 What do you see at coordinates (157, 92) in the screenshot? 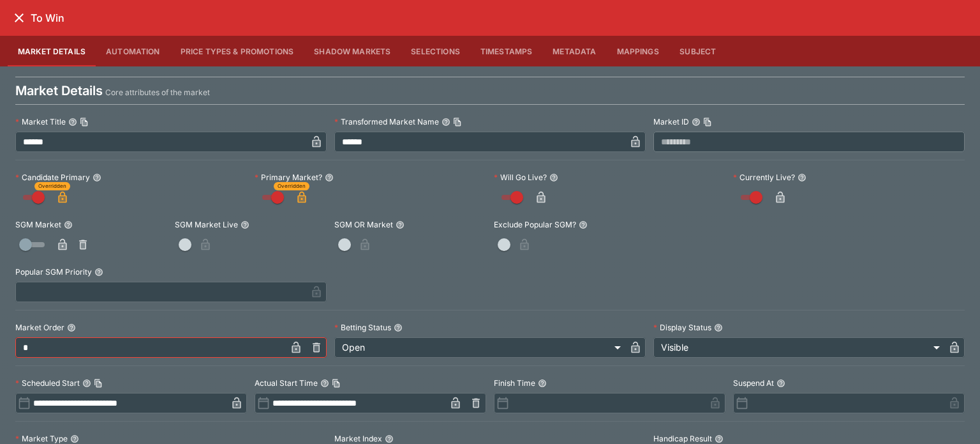
I see `p: Core attributes of the market` at bounding box center [157, 92].